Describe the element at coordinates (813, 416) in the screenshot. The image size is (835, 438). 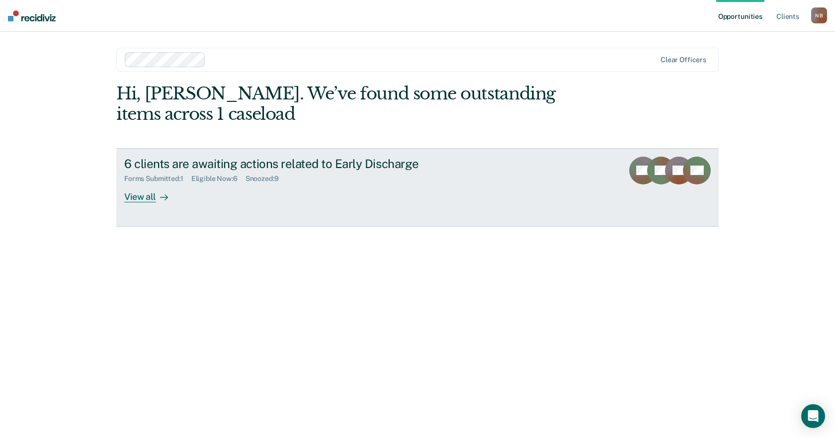
I see `div: Open Intercom Messenger` at that location.